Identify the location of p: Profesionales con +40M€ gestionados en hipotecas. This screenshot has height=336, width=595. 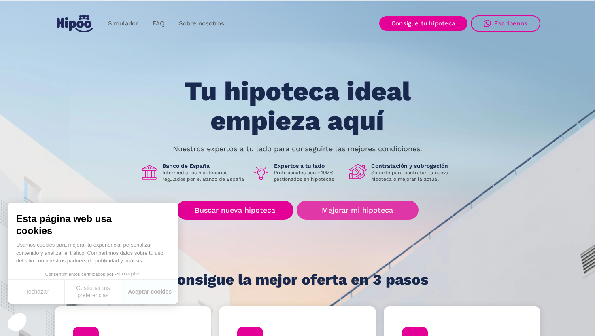
(308, 176).